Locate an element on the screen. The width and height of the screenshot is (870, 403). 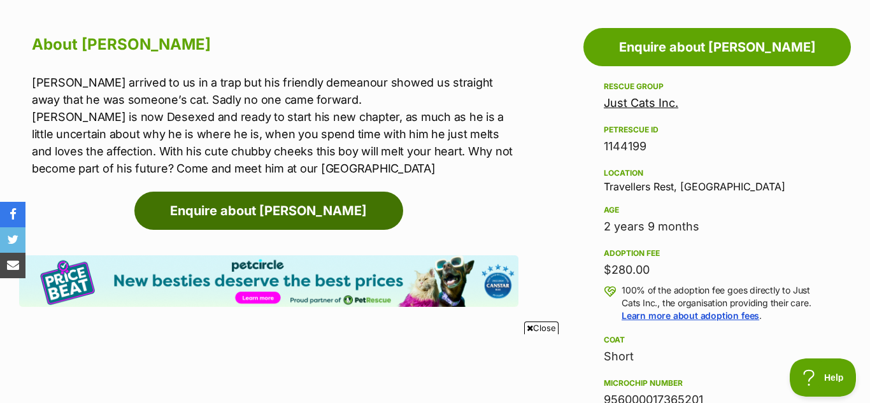
div: 2 years 9 months is located at coordinates (717, 227).